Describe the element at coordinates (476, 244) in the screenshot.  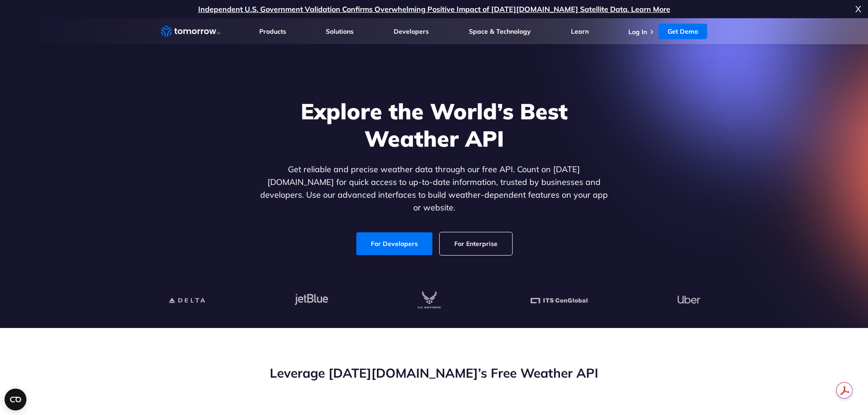
I see `a: For Enterprise` at that location.